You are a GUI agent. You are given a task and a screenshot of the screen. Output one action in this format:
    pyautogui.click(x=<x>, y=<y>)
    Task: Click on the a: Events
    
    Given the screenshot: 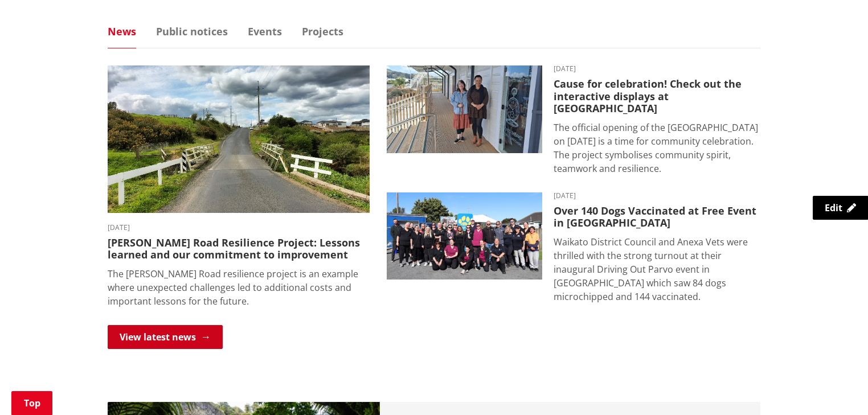 What is the action you would take?
    pyautogui.click(x=264, y=32)
    